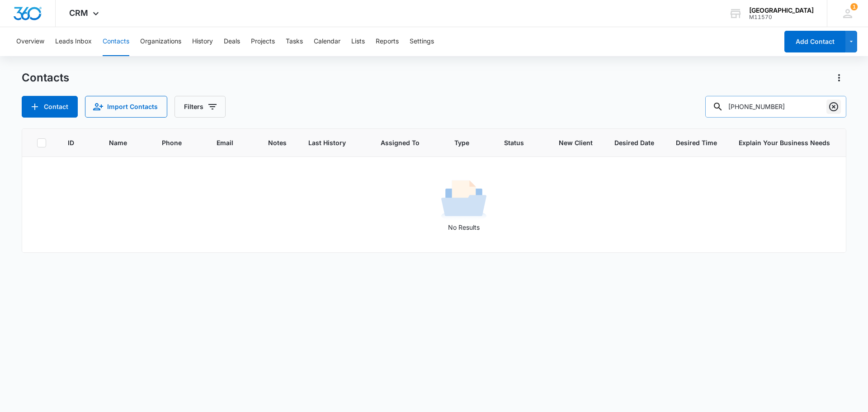 The width and height of the screenshot is (868, 412). I want to click on div: account name, so click(781, 11).